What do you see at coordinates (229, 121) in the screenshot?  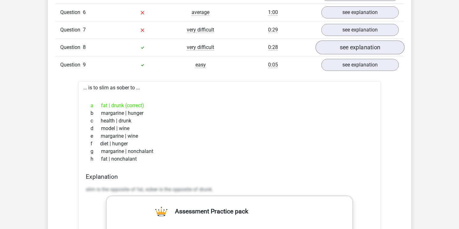 I see `div: health | drunk` at bounding box center [229, 121].